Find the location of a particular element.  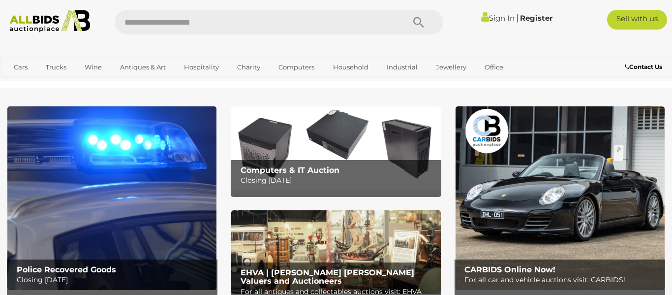

button: Search is located at coordinates (419, 22).